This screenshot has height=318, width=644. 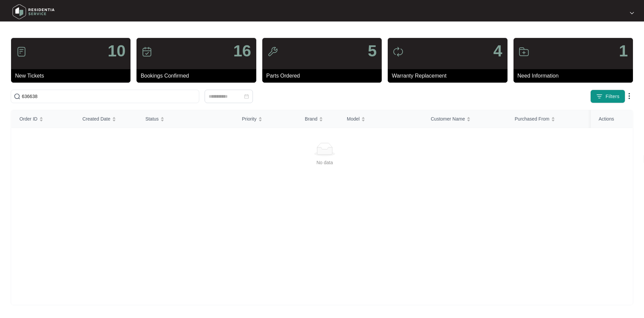 I want to click on th: Brand, so click(x=318, y=119).